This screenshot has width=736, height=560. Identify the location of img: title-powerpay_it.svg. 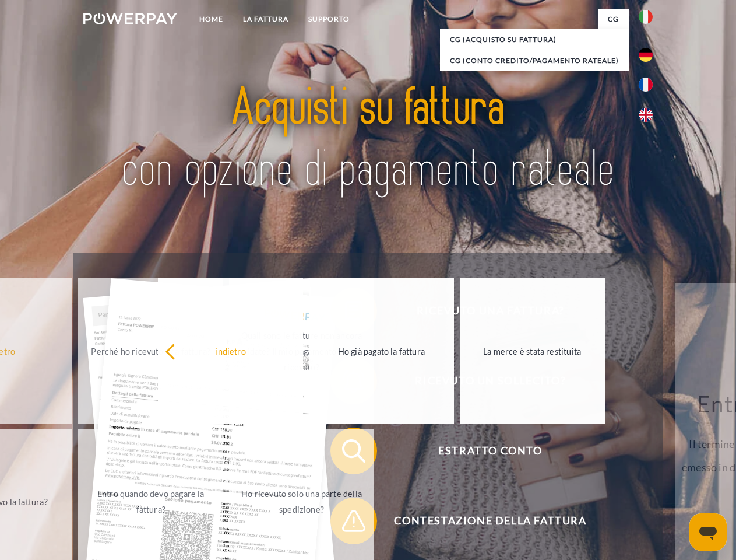
(368, 139).